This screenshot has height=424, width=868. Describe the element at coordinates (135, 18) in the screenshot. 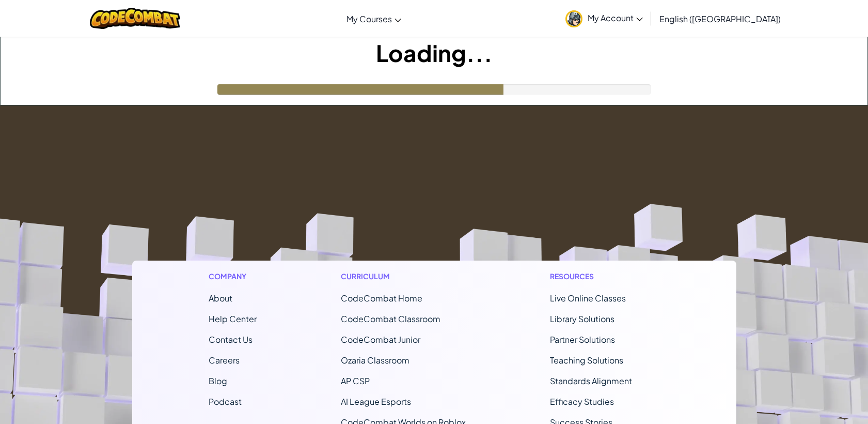

I see `a: CodeCombat logo` at that location.